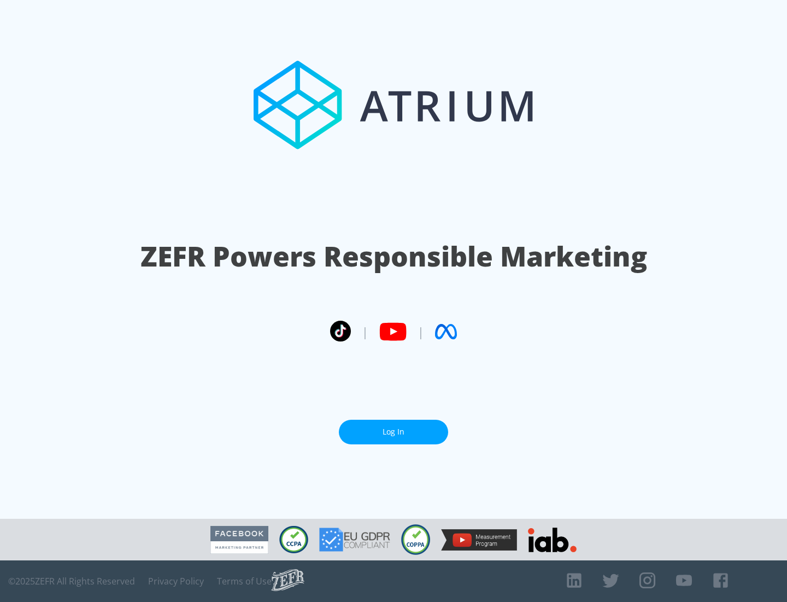  What do you see at coordinates (479, 539) in the screenshot?
I see `img: YouTube Measurement Program` at bounding box center [479, 539].